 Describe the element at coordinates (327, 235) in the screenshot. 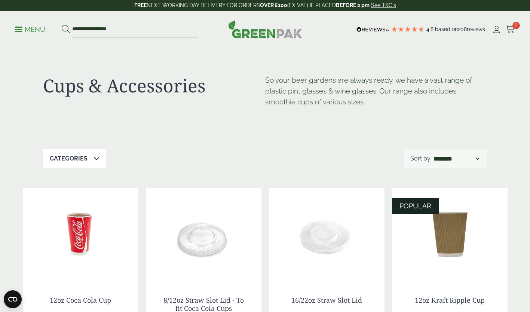

I see `a: 16/22oz Straw Slot Coke Cup lid` at that location.